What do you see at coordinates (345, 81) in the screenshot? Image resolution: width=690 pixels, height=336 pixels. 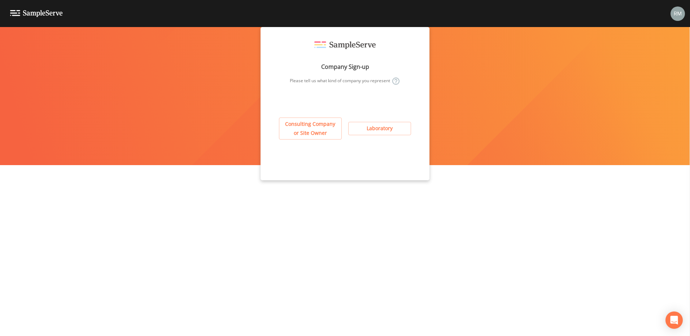 I see `h3: Please tell us what kind of company you represent` at bounding box center [345, 81].